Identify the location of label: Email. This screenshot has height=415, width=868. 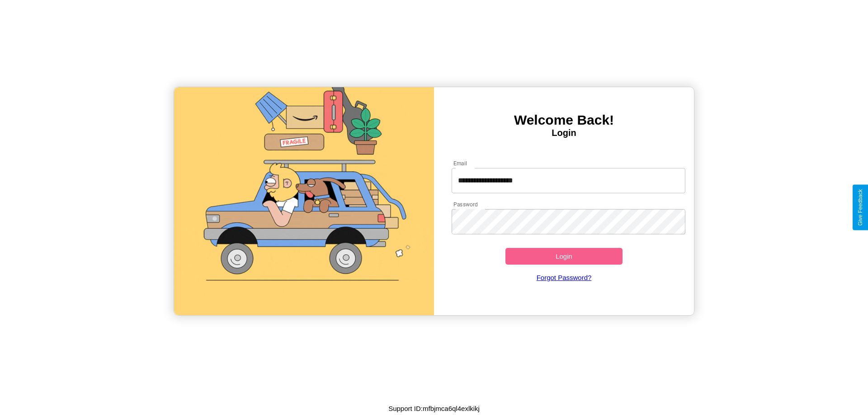
(460, 163).